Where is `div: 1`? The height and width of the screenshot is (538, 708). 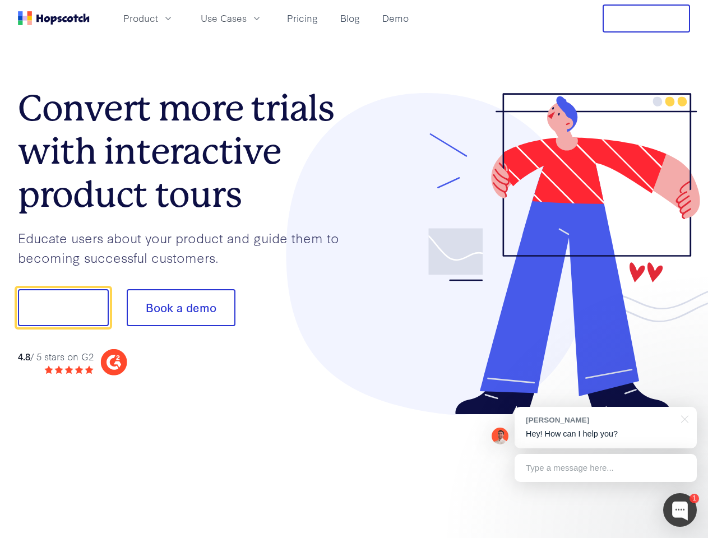
div: 1 is located at coordinates (694, 498).